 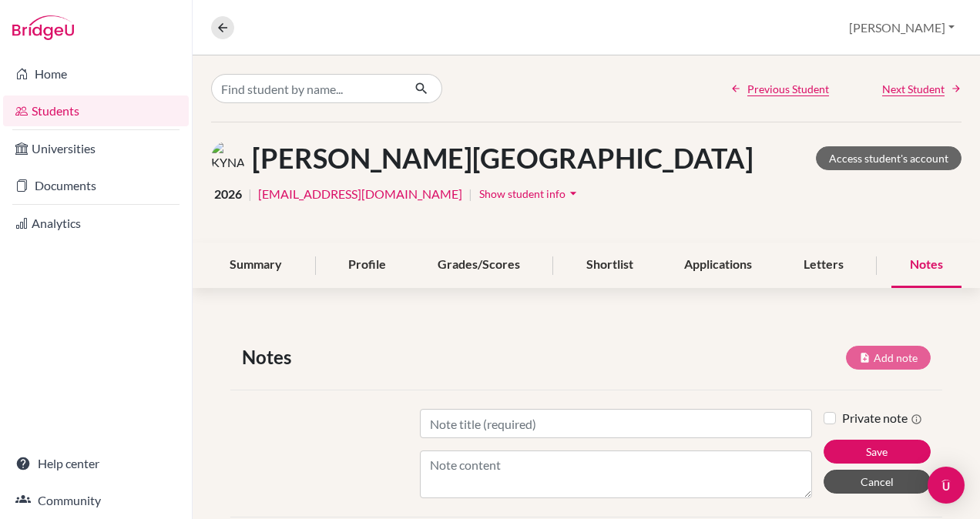 What do you see at coordinates (228, 158) in the screenshot?
I see `img: KYNA GULIA's avatar` at bounding box center [228, 158].